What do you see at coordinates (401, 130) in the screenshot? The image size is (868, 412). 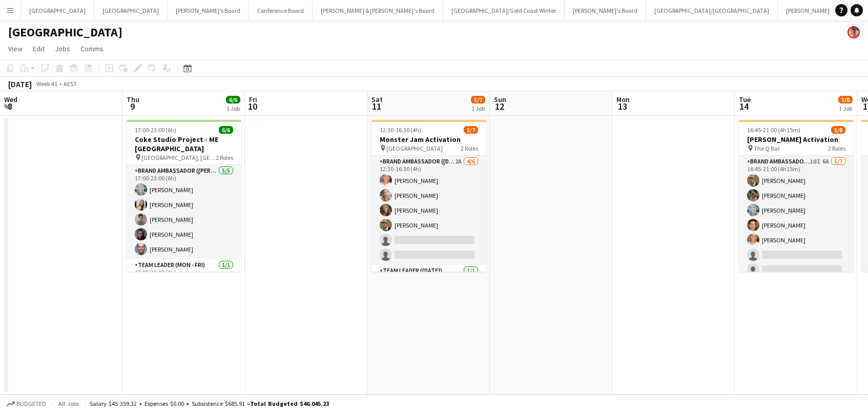 I see `span: 12:30-16:30 (4h)` at bounding box center [401, 130].